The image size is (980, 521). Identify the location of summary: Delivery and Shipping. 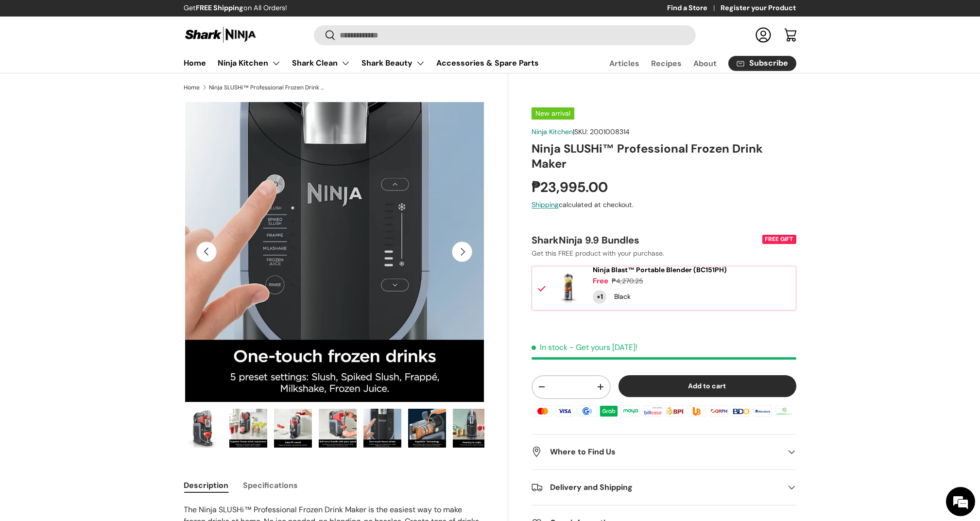
(663, 487).